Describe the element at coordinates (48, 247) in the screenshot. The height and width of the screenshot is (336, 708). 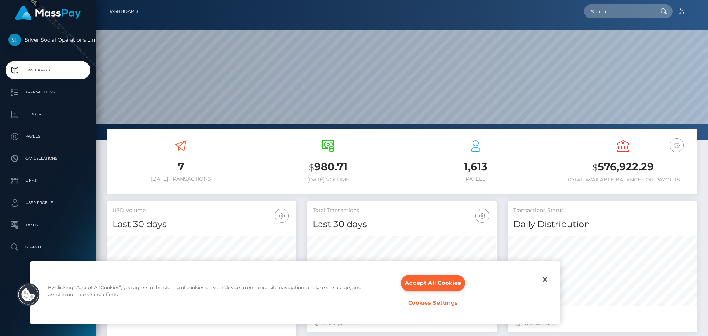
I see `a: Search` at that location.